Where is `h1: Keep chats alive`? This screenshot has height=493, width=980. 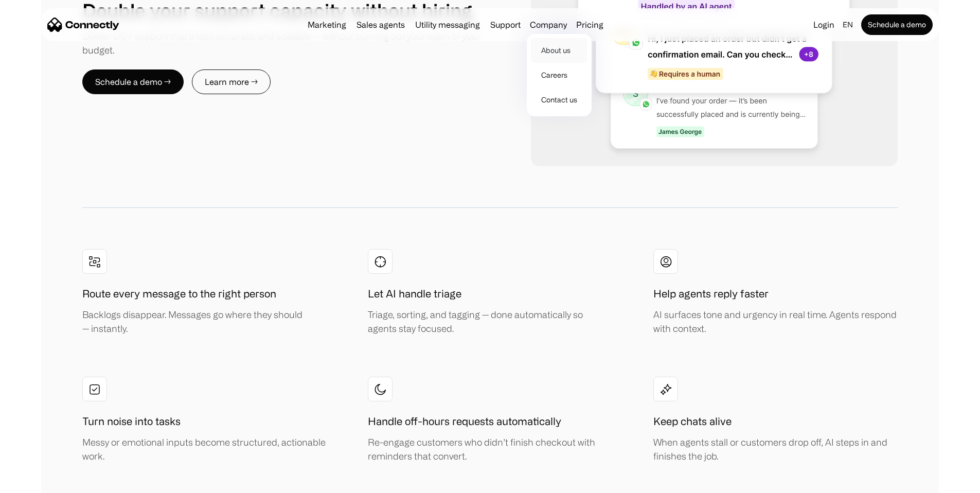
h1: Keep chats alive is located at coordinates (692, 421).